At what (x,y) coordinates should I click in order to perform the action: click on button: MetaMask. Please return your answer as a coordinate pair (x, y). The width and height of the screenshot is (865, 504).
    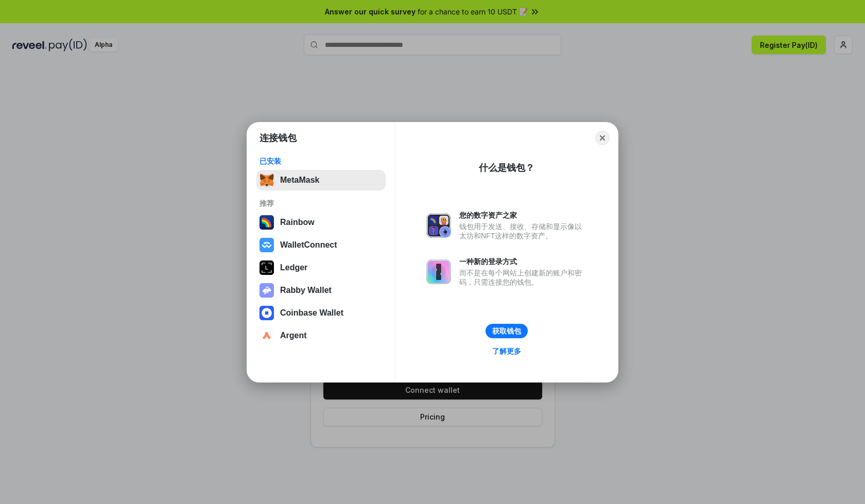
    Looking at the image, I should click on (321, 180).